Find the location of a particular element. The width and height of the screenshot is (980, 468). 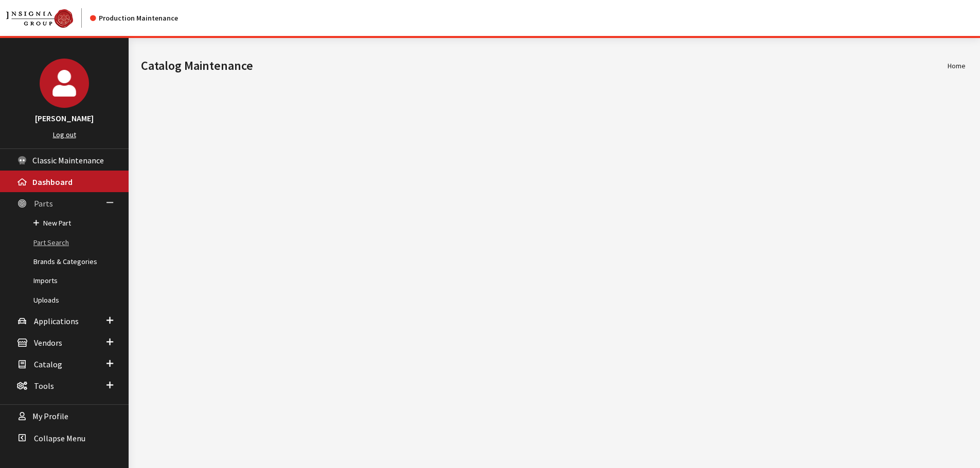

h1: Catalog Maintenance is located at coordinates (544, 66).